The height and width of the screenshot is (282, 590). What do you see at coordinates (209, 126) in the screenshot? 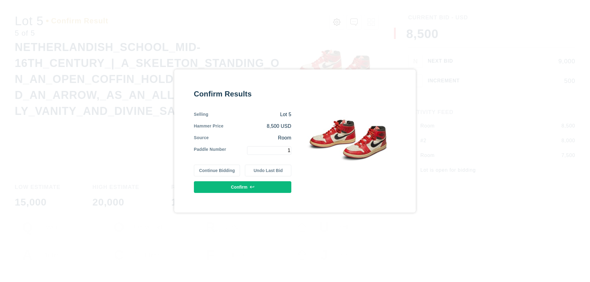
I see `div: Hammer Price` at bounding box center [209, 126].